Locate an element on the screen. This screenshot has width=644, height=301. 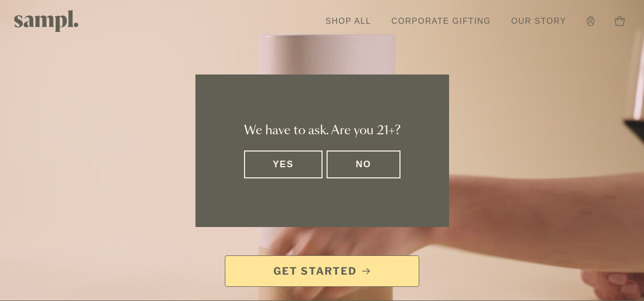
a: Our Story is located at coordinates (538, 22).